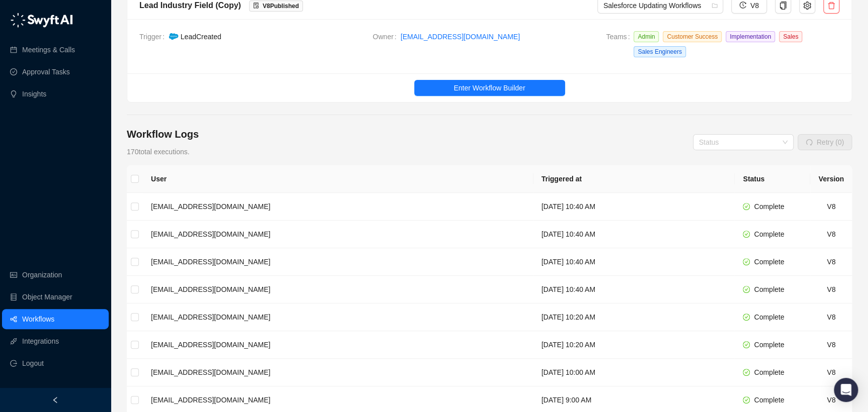 The height and width of the screenshot is (412, 868). I want to click on span: Owner, so click(386, 36).